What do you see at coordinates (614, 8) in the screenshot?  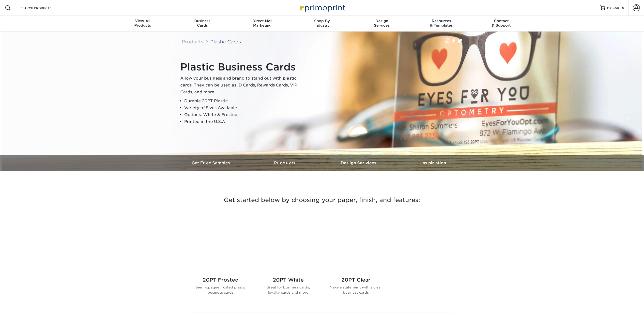 I see `span: MY CART` at bounding box center [614, 8].